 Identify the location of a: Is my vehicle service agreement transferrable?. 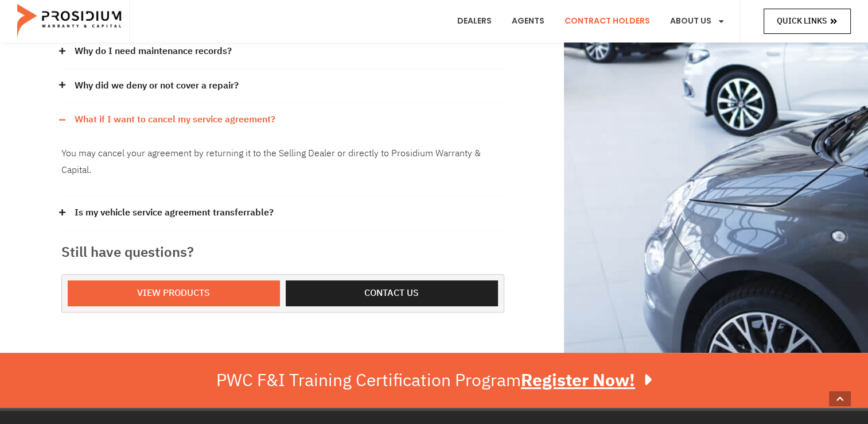
(174, 212).